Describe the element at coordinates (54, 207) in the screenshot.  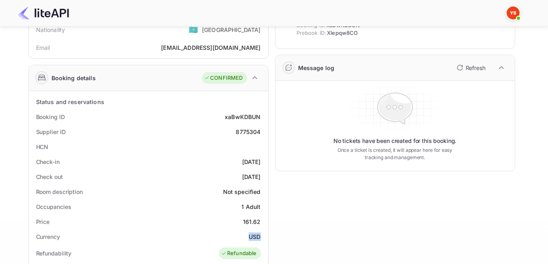
I see `div: Occupancies` at that location.